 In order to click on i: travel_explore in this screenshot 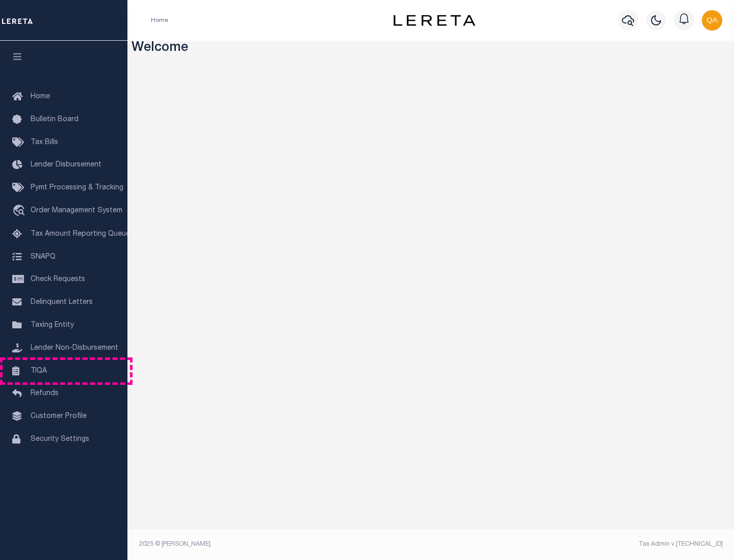, I will do `click(20, 211)`.